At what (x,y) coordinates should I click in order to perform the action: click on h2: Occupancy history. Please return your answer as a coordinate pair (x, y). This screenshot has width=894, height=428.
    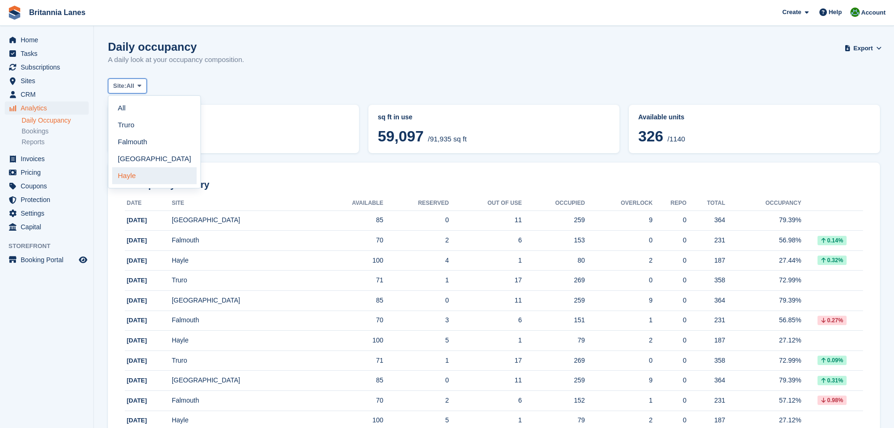
    Looking at the image, I should click on (494, 185).